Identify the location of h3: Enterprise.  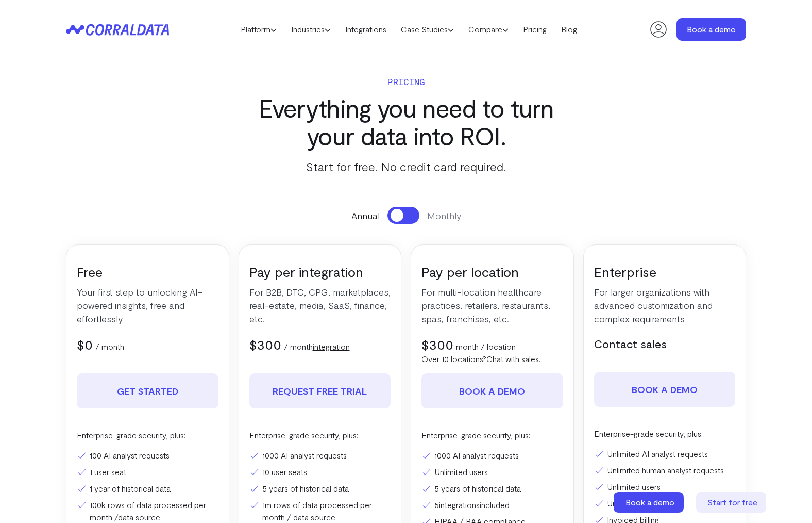
(665, 271).